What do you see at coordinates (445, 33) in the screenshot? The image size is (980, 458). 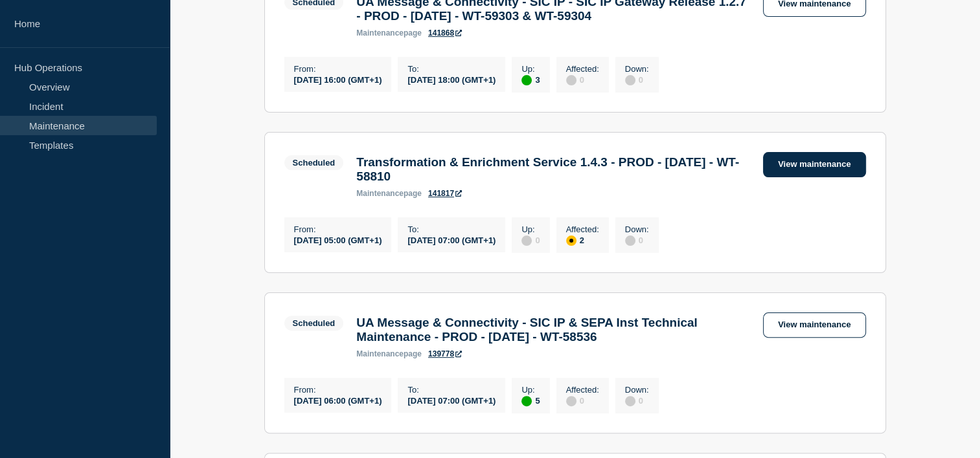 I see `a: 141868` at bounding box center [445, 33].